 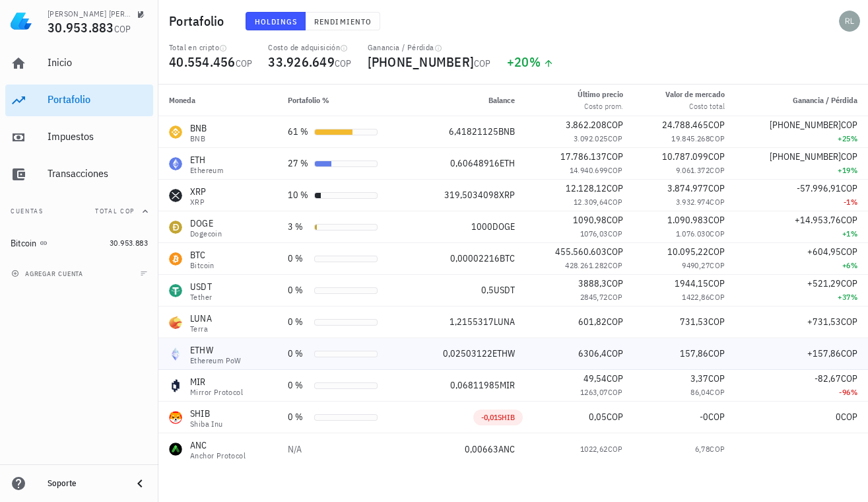 What do you see at coordinates (801, 139) in the screenshot?
I see `div: +25` at bounding box center [801, 139].